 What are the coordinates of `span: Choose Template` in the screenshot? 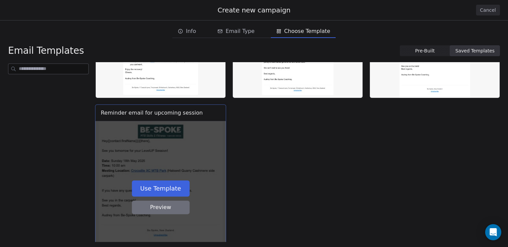 It's located at (307, 31).